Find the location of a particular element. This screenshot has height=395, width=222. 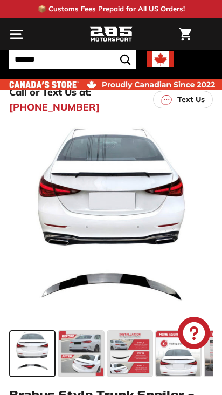

inbox-online-store-chat: Shopify online store chat is located at coordinates (194, 334).